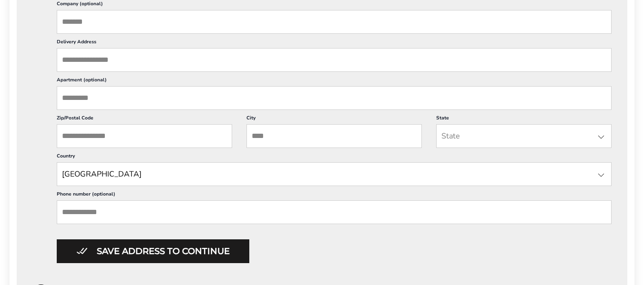 Image resolution: width=644 pixels, height=285 pixels. What do you see at coordinates (334, 60) in the screenshot?
I see `input: Delivery Address` at bounding box center [334, 60].